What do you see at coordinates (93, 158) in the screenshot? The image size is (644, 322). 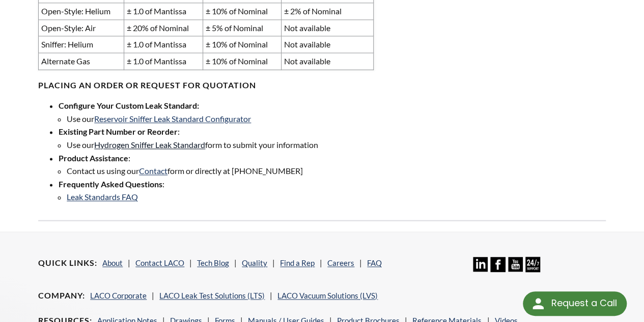 I see `strong: Product Assistance` at bounding box center [93, 158].